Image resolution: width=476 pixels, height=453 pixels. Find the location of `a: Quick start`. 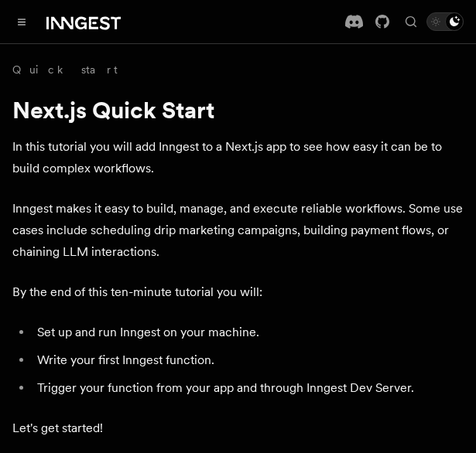

a: Quick start is located at coordinates (65, 69).